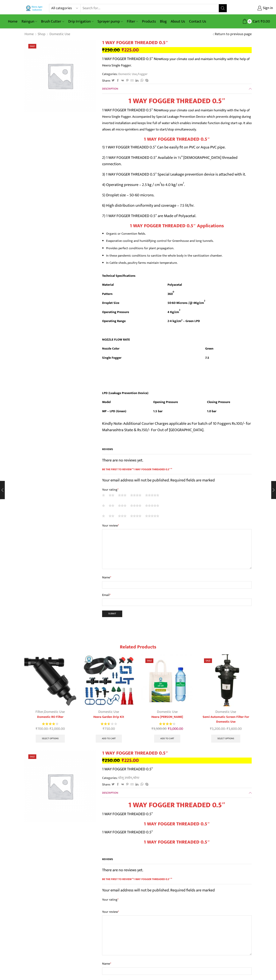 The width and height of the screenshot is (276, 980). I want to click on strong: Operating Pressure, so click(115, 312).